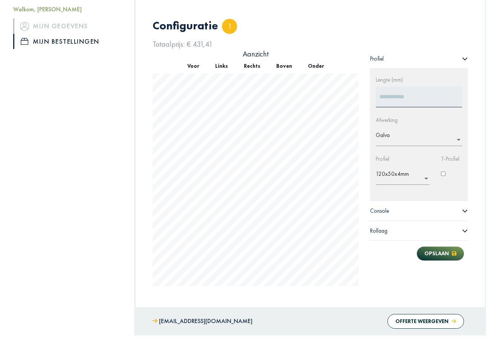 This screenshot has height=346, width=499. What do you see at coordinates (193, 66) in the screenshot?
I see `button: Voor` at bounding box center [193, 66].